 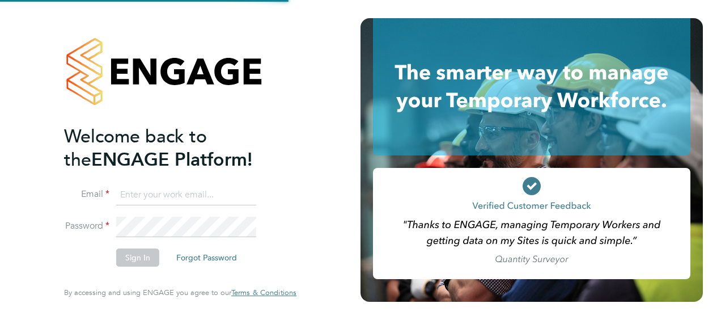 I want to click on button: Sign In, so click(x=138, y=257).